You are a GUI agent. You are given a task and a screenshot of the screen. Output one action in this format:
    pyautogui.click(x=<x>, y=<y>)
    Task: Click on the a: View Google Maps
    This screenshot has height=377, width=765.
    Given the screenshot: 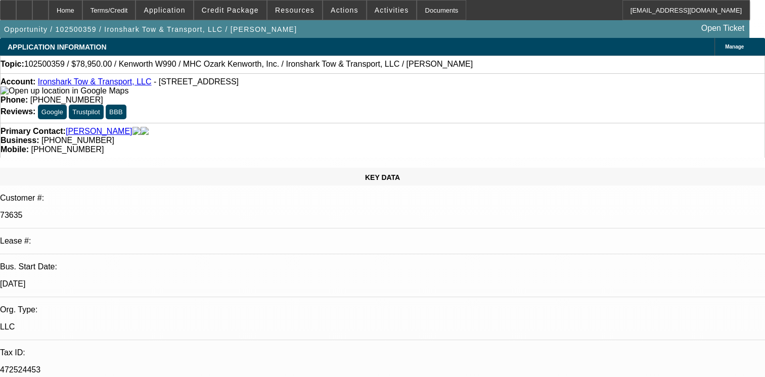 What is the action you would take?
    pyautogui.click(x=64, y=90)
    